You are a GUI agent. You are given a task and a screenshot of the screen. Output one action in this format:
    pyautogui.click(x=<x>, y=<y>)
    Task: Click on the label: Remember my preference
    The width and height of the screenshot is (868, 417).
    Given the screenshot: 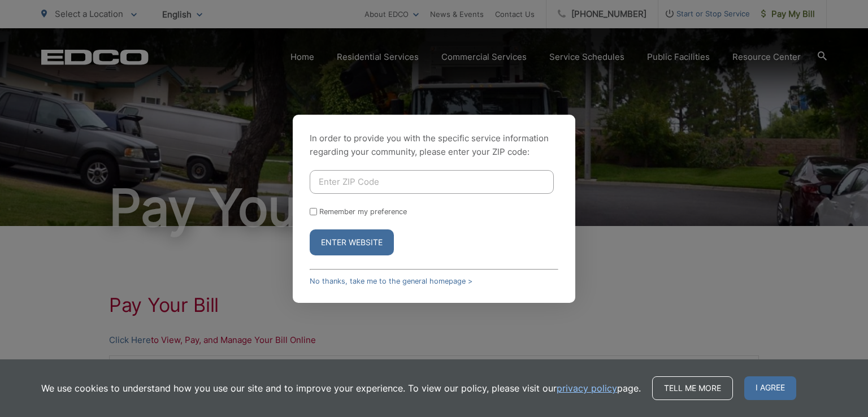 What is the action you would take?
    pyautogui.click(x=363, y=211)
    